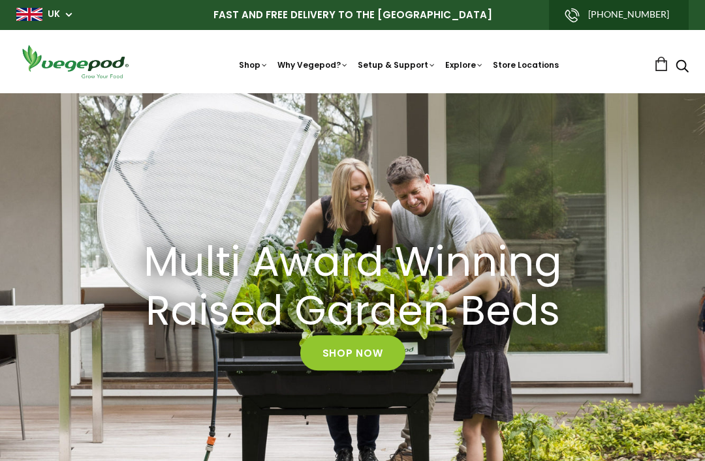 The width and height of the screenshot is (705, 461). What do you see at coordinates (397, 65) in the screenshot?
I see `a: Setup & Support` at bounding box center [397, 65].